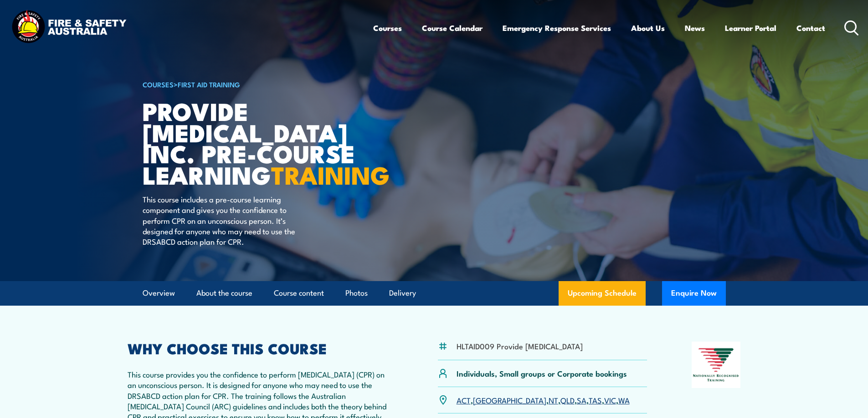 This screenshot has height=418, width=868. I want to click on a: Photos, so click(356, 293).